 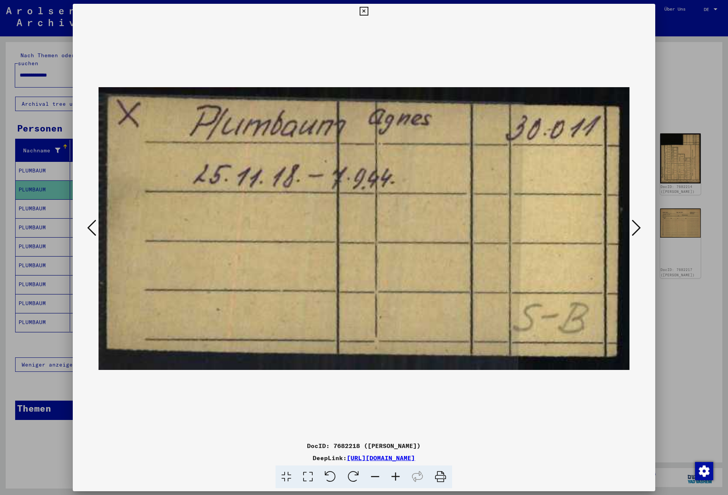 What do you see at coordinates (704, 471) in the screenshot?
I see `img: Zustimmung ändern` at bounding box center [704, 471].